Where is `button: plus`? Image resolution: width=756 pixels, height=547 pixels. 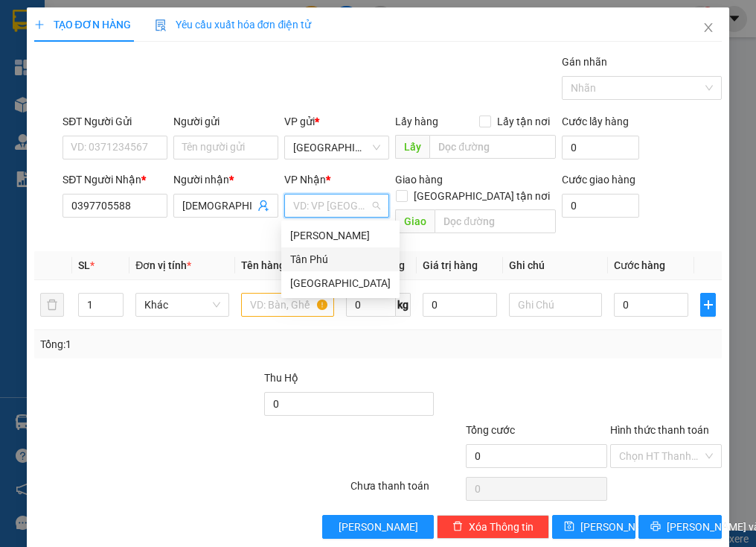
button: plus is located at coordinates (709, 305).